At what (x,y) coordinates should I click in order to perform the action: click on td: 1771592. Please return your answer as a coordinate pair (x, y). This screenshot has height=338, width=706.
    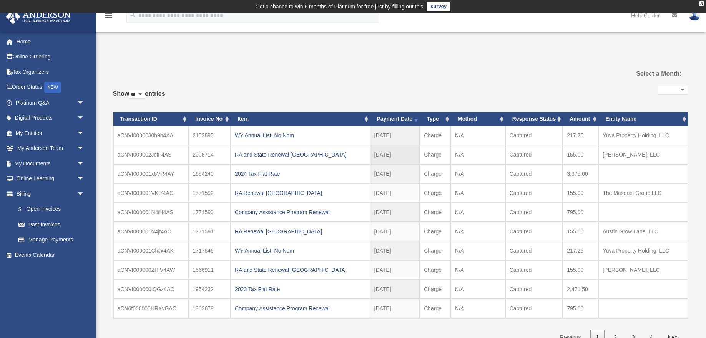
    Looking at the image, I should click on (209, 193).